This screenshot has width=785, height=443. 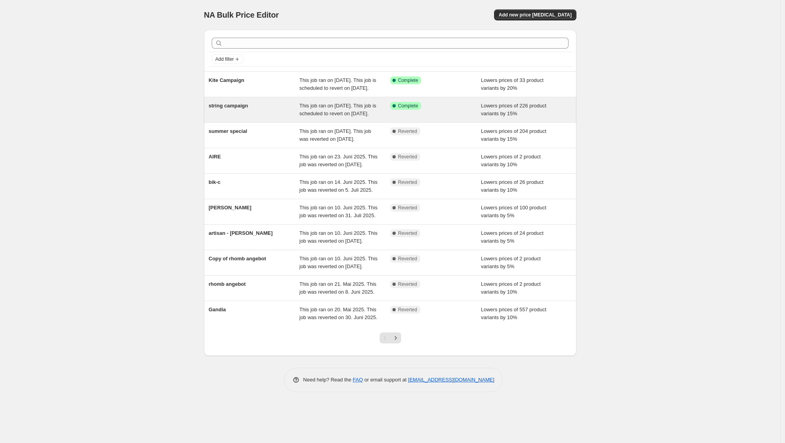 I want to click on span: Lowers prices of 26 product variants by 10%, so click(x=512, y=186).